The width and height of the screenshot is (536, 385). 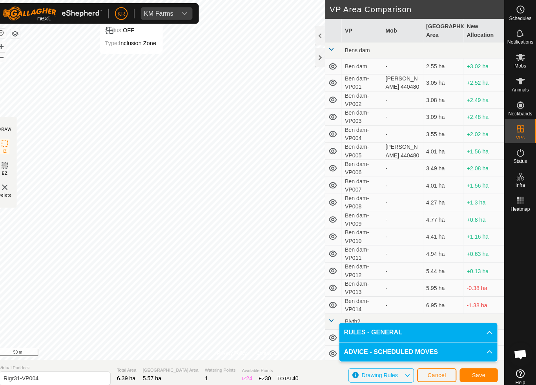 What do you see at coordinates (211, 373) in the screenshot?
I see `span: 1` at bounding box center [211, 373].